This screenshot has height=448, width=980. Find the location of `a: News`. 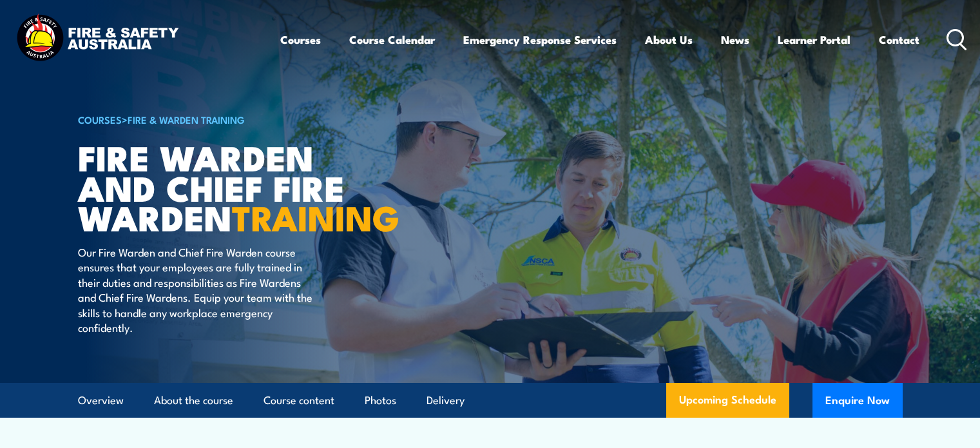

a: News is located at coordinates (735, 39).